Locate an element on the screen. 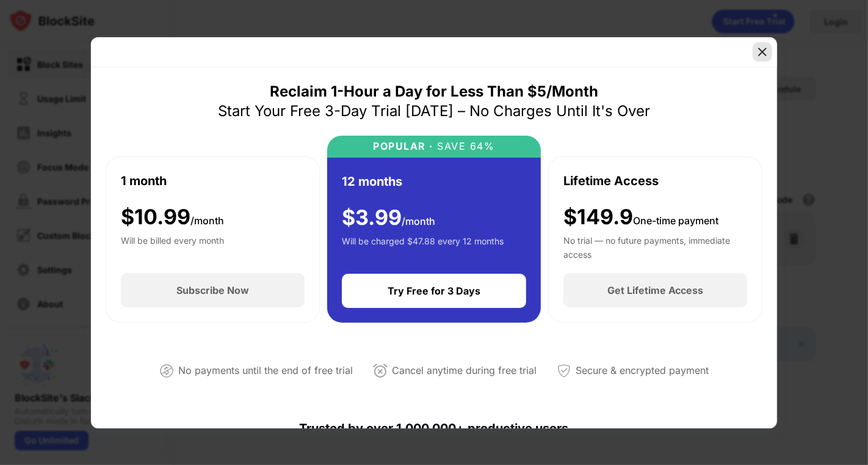 This screenshot has height=465, width=868. img: secured-payment is located at coordinates (565, 371).